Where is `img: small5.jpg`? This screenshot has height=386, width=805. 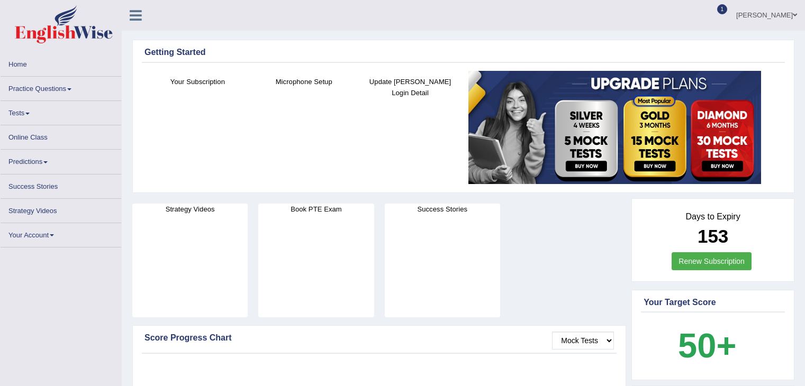 img: small5.jpg is located at coordinates (615, 128).